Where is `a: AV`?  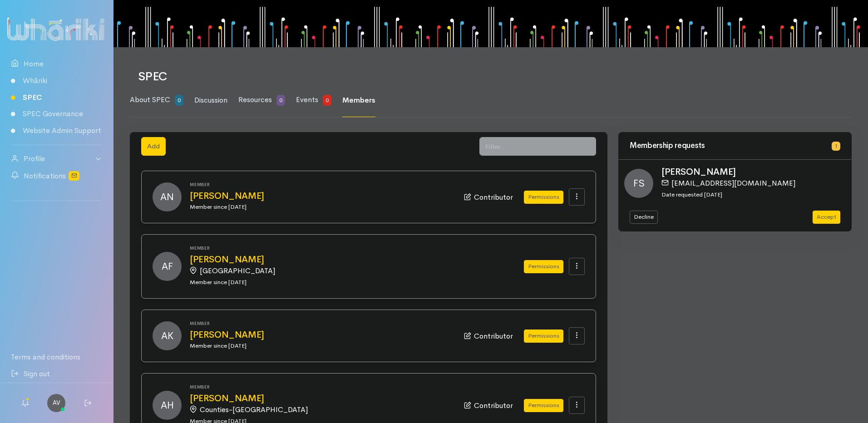
a: AV is located at coordinates (56, 403).